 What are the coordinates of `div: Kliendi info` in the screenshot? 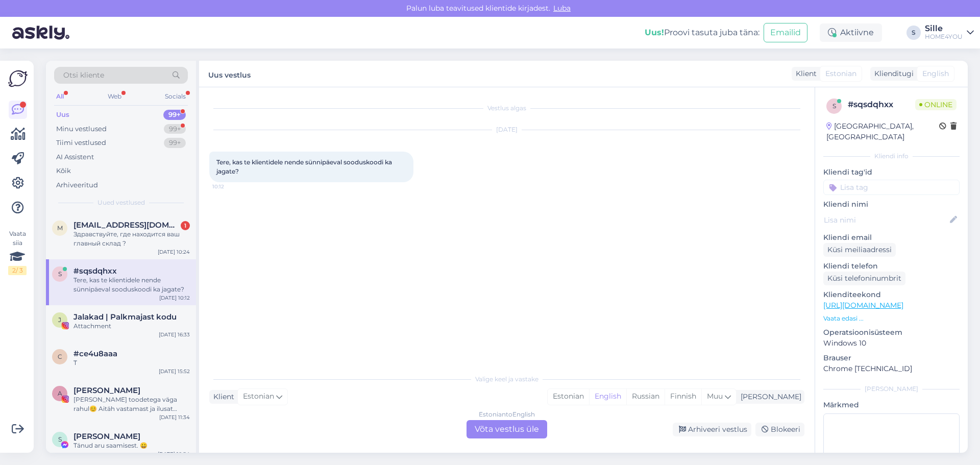 It's located at (891, 156).